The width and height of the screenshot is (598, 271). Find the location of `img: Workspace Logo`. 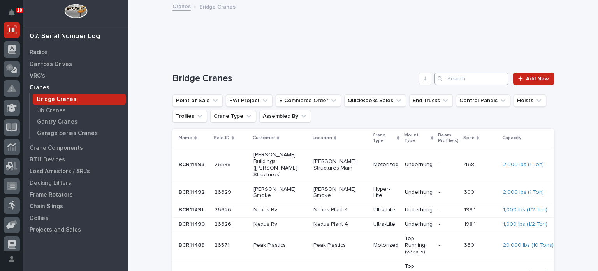

img: Workspace Logo is located at coordinates (76, 11).